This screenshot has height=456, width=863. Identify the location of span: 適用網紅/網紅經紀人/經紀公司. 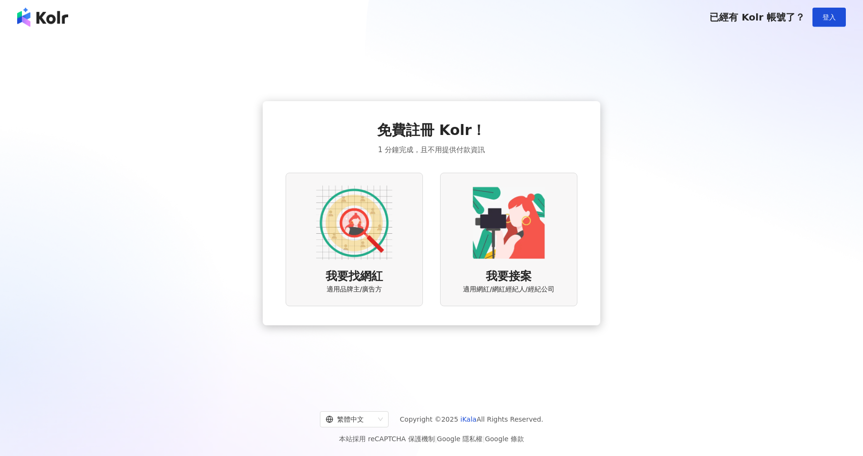
(508, 289).